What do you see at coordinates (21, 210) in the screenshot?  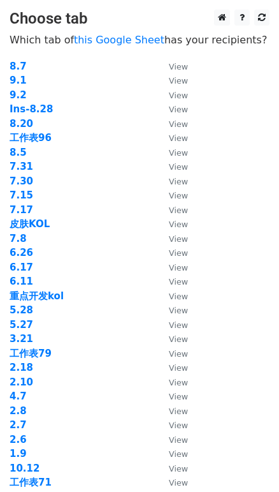 I see `strong: 7.17` at bounding box center [21, 210].